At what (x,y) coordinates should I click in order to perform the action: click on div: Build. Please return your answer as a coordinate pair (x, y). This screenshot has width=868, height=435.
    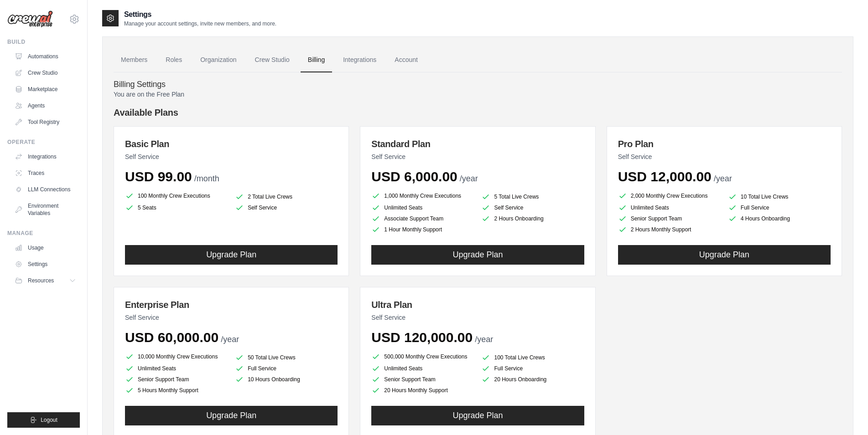
    Looking at the image, I should click on (43, 42).